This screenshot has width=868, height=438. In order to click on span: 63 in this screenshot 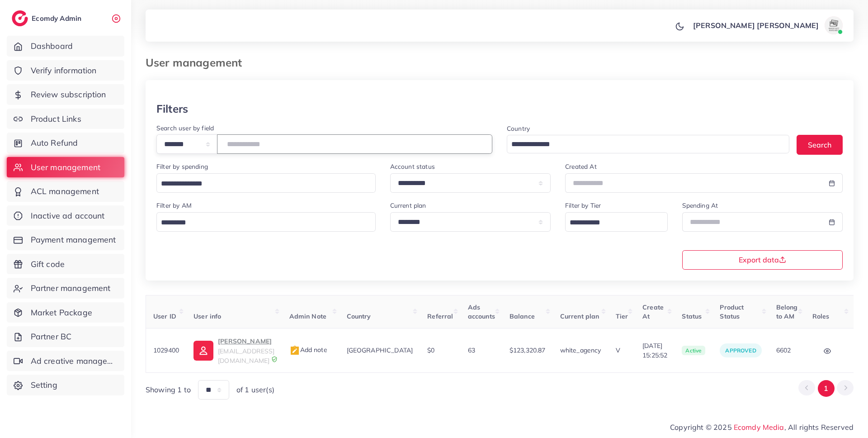, I will do `click(472, 350)`.